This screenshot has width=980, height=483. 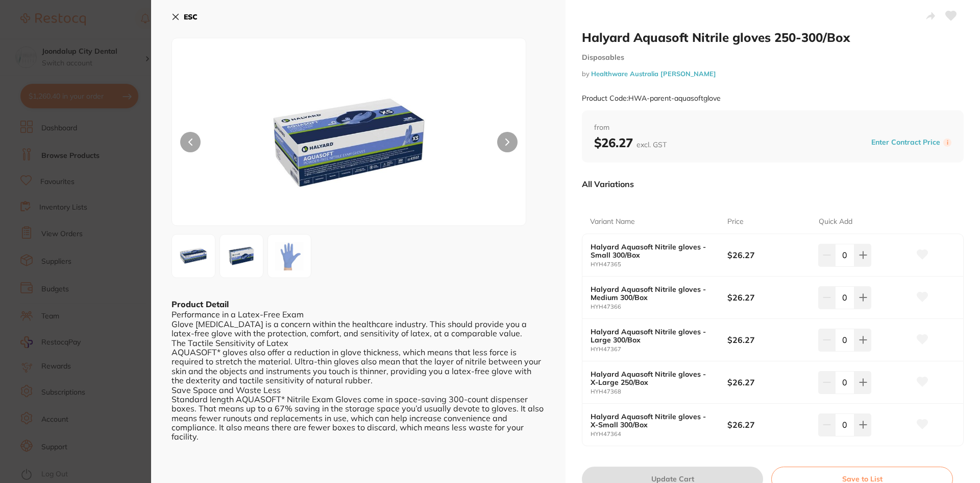 What do you see at coordinates (652, 336) in the screenshot?
I see `b: Halyard Aquasoft Nitrile gloves - Large 300/Box` at bounding box center [652, 336].